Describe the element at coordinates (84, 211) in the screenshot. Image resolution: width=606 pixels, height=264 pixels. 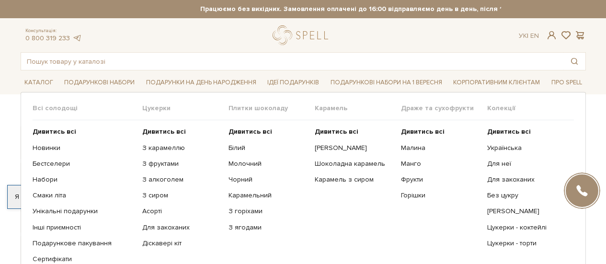
I see `a: Унікальні подарунки` at that location.